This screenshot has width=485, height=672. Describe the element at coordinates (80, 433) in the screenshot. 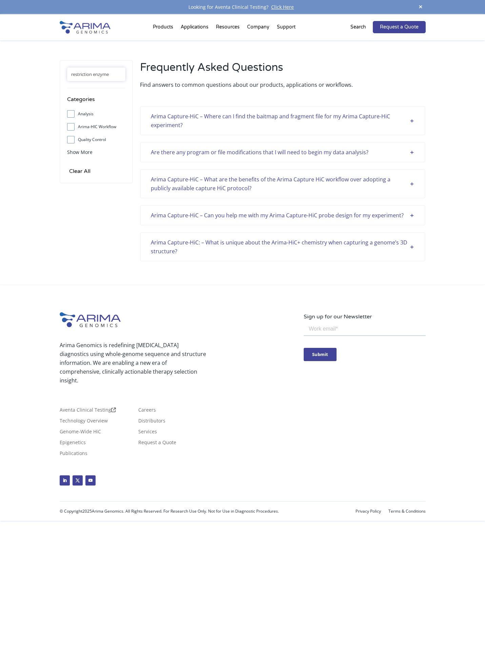

I see `a: Genome-Wide HiC` at that location.